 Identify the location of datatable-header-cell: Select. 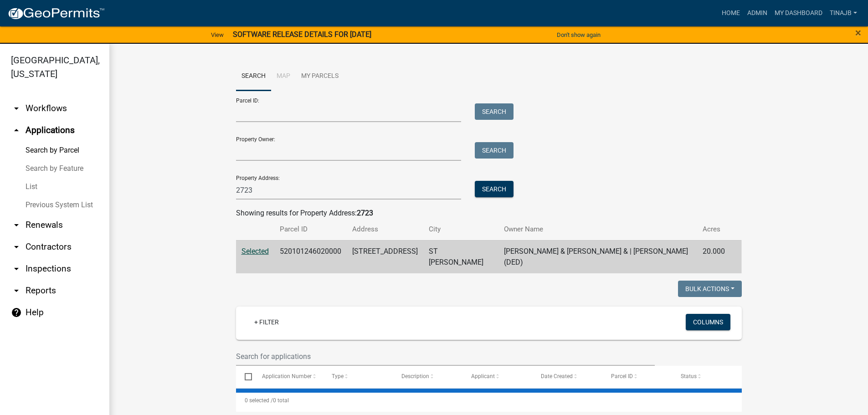
(245, 377).